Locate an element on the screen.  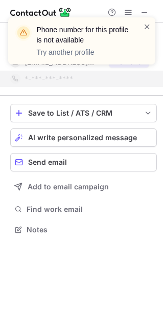
img: ContactOut v5.3.10 is located at coordinates (41, 12).